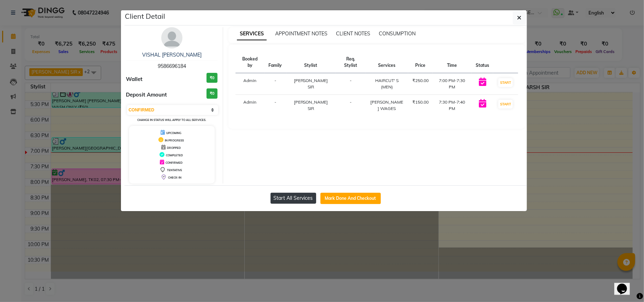  I want to click on small: Change in status will apply to all services., so click(171, 120).